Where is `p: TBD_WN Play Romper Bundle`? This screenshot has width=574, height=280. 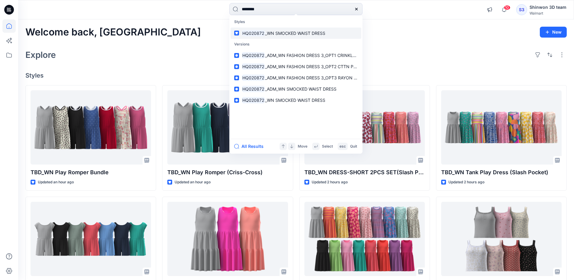 p: TBD_WN Play Romper Bundle is located at coordinates (91, 172).